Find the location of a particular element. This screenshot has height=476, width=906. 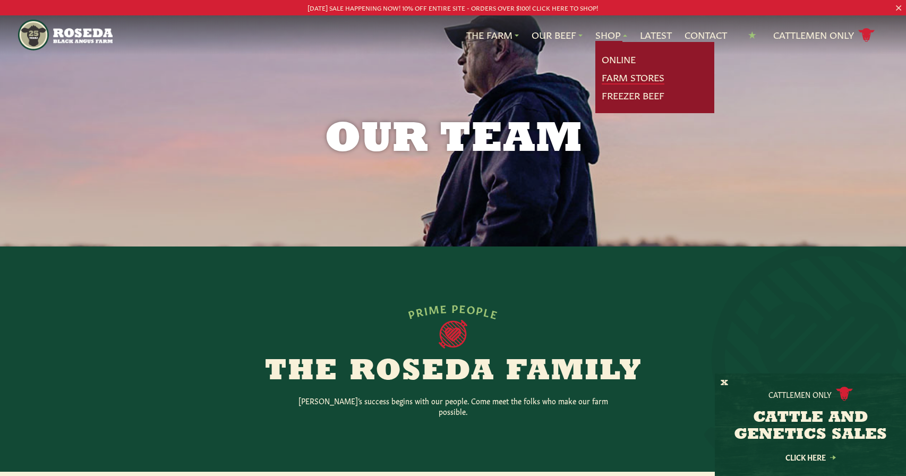

a: The Farm is located at coordinates (493, 35).